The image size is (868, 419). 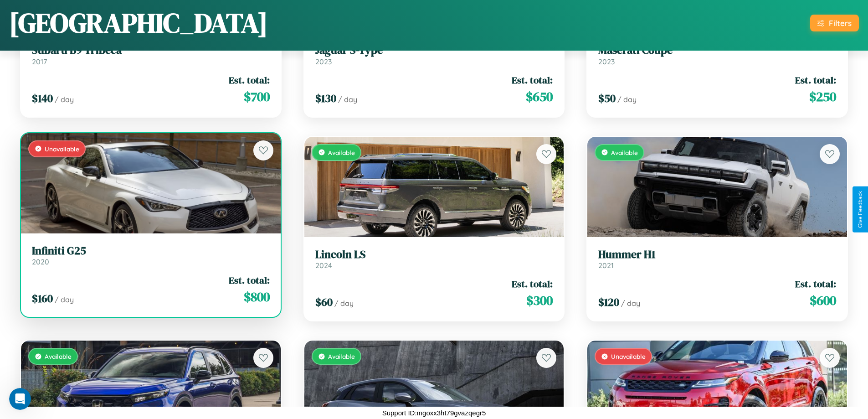 What do you see at coordinates (860, 210) in the screenshot?
I see `div: Give Feedback` at bounding box center [860, 210].